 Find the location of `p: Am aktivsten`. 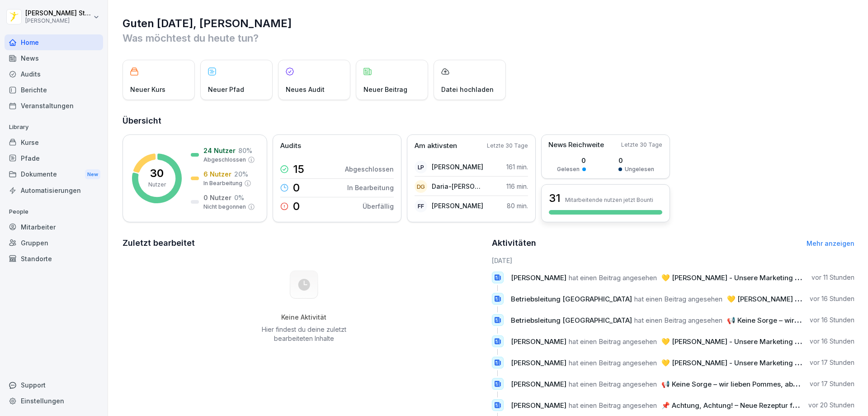

p: Am aktivsten is located at coordinates (436, 146).